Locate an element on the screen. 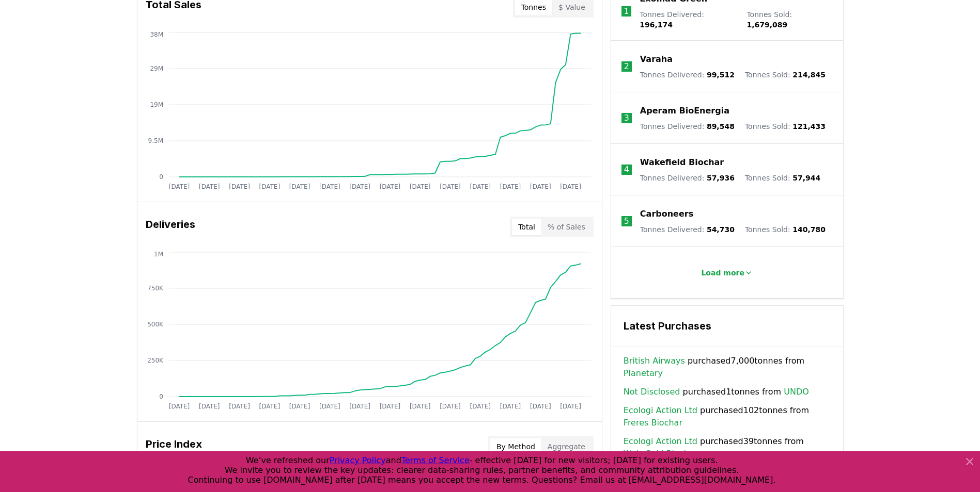 The image size is (980, 492). span: purchased 102 tonnes from is located at coordinates (727, 417).